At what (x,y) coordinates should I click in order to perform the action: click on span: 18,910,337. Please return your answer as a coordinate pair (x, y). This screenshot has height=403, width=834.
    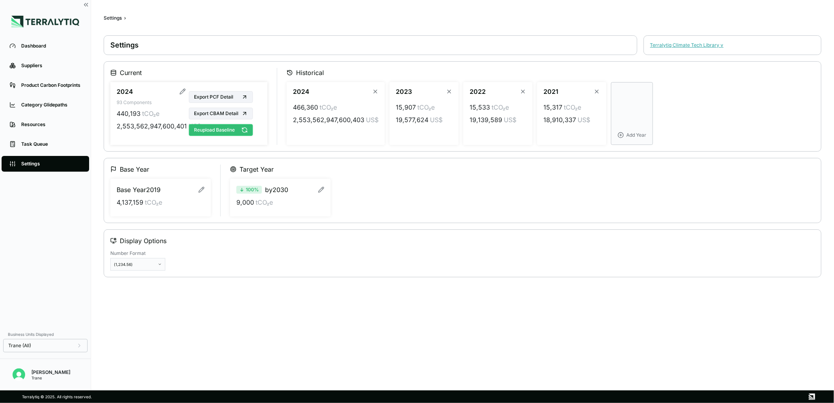
    Looking at the image, I should click on (559, 120).